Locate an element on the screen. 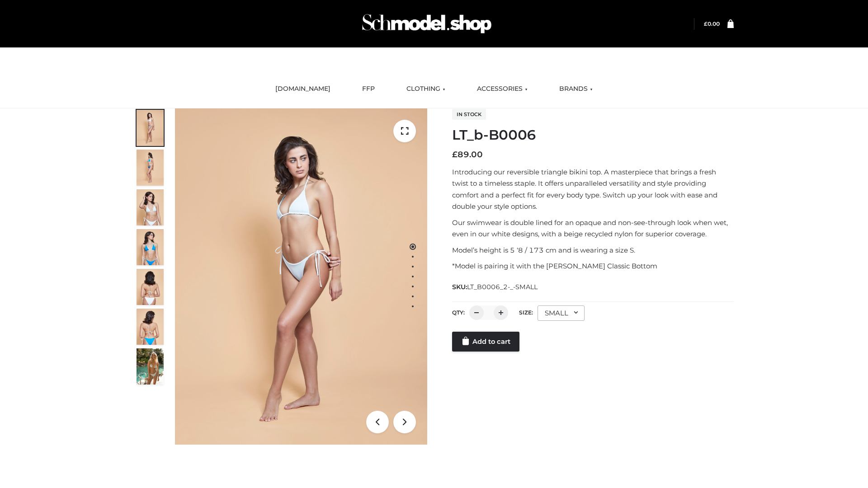 This screenshot has width=868, height=488. a: Schmodel Admin 964 is located at coordinates (426, 24).